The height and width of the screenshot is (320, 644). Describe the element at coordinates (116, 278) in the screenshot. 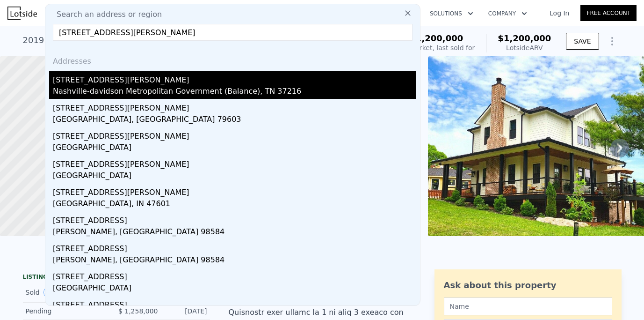

I see `div: LISTING & SALE HISTORY` at that location.